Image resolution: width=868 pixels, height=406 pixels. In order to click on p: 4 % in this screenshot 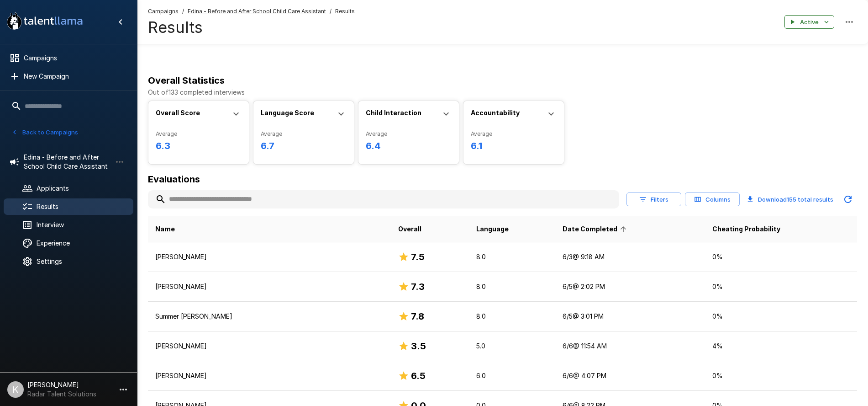, I will do `click(781, 346)`.